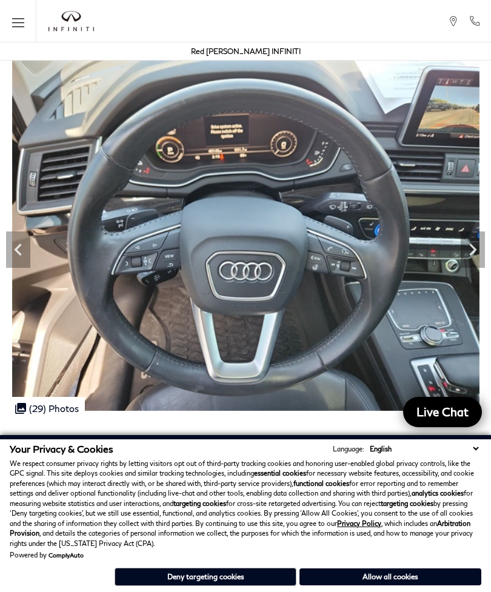 The image size is (491, 592). What do you see at coordinates (390, 576) in the screenshot?
I see `button: Allow all cookies` at bounding box center [390, 576].